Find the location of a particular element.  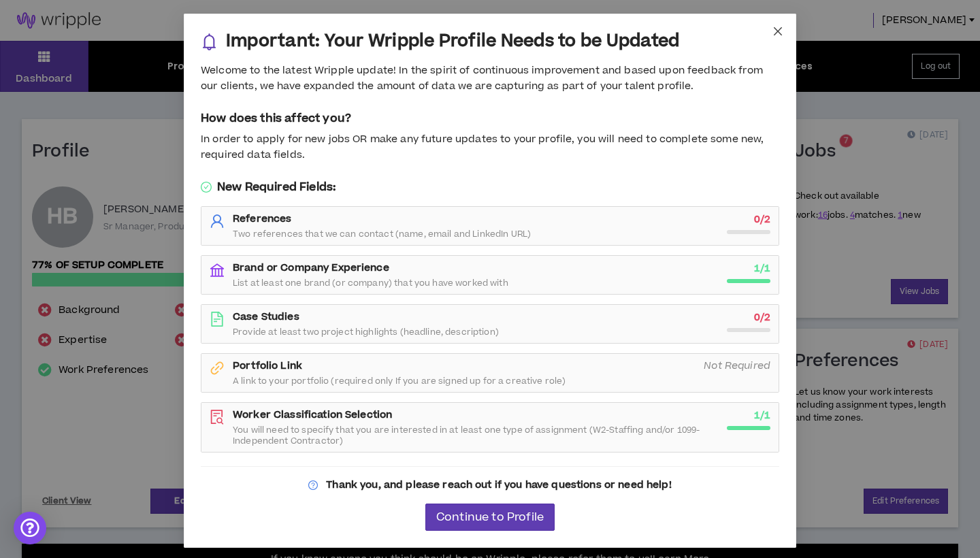

span: user is located at coordinates (217, 221).